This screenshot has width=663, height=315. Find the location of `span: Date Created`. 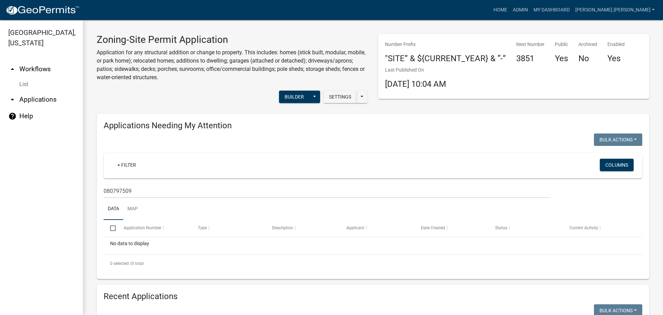

span: Date Created is located at coordinates (433, 228).